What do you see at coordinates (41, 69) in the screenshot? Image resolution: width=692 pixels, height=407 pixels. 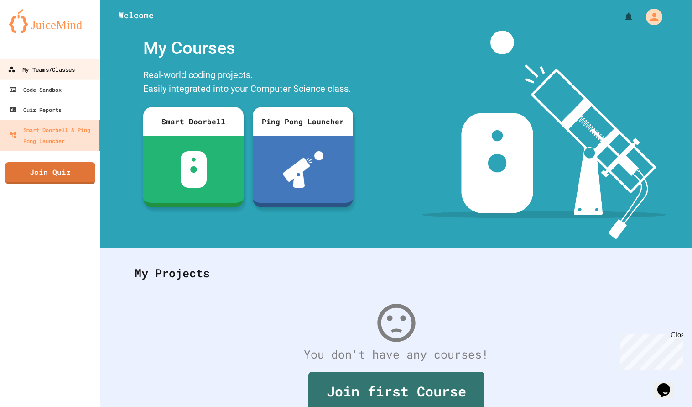 I see `div: My Teams/Classes` at bounding box center [41, 69].